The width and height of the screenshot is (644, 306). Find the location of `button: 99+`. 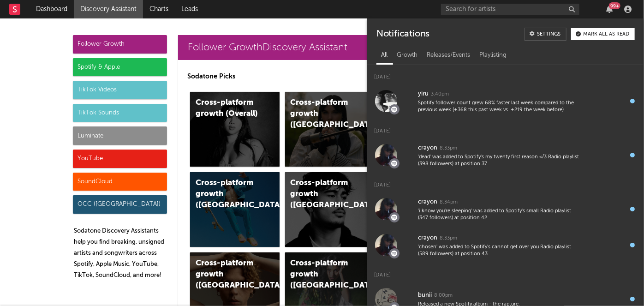

button: 99+ is located at coordinates (610, 9).